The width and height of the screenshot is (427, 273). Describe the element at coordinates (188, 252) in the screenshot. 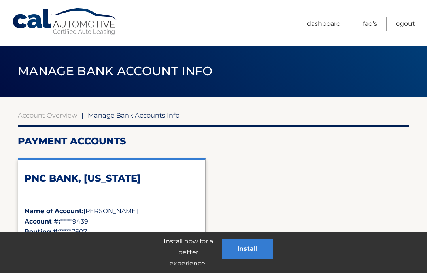

I see `p: Install now for a better experience!` at that location.